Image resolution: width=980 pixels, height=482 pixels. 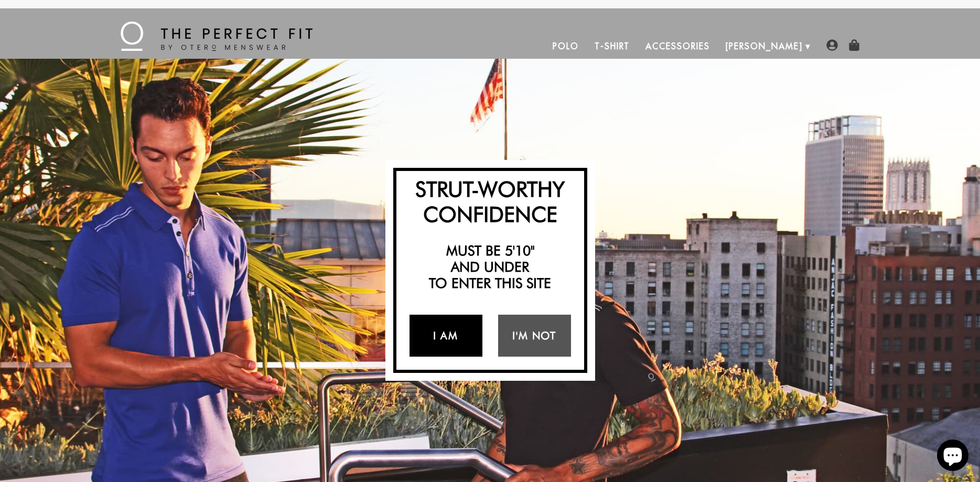 I want to click on inbox-online-store-chat: Shopify online store chat, so click(x=952, y=457).